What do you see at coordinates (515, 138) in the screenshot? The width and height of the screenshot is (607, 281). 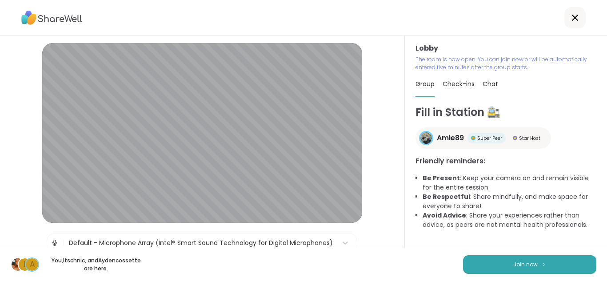 I see `img: Star Host` at bounding box center [515, 138].